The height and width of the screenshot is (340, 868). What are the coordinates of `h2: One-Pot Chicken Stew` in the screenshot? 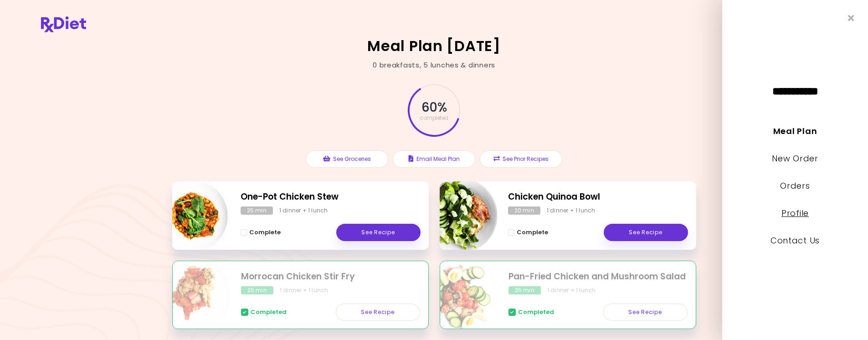 It's located at (330, 197).